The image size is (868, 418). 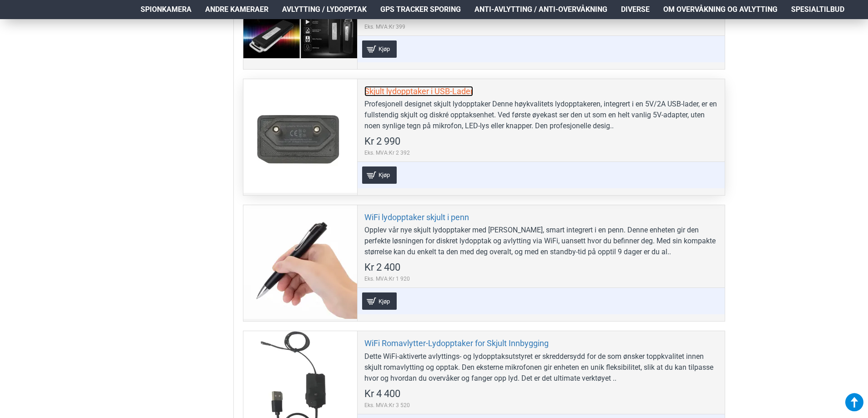 I want to click on span: Kr 2 990, so click(x=382, y=141).